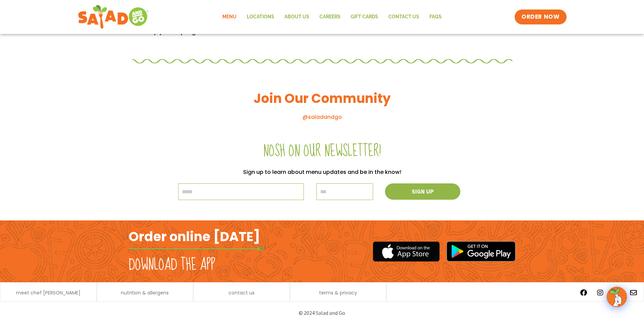  I want to click on h3: Join Our Community, so click(322, 98).